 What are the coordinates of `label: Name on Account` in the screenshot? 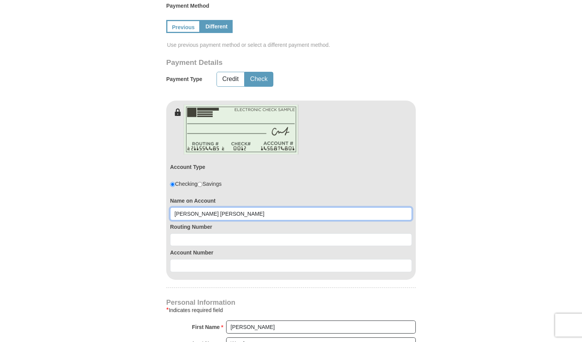 It's located at (291, 201).